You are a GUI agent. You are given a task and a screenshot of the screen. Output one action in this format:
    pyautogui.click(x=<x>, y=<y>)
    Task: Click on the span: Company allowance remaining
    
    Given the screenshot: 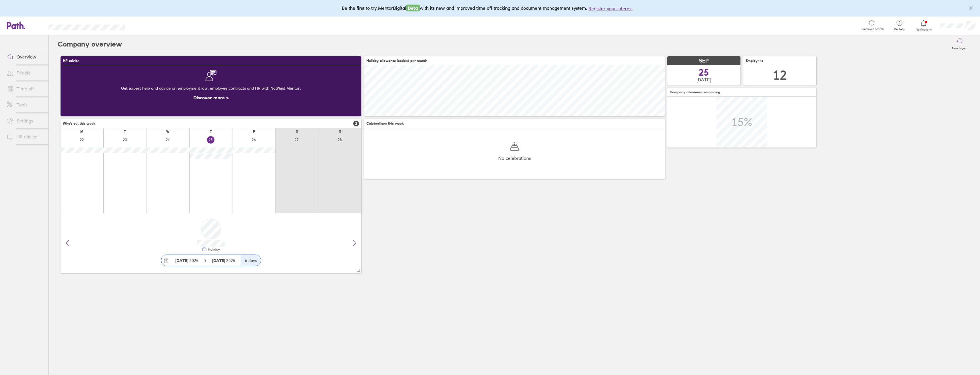 What is the action you would take?
    pyautogui.click(x=695, y=92)
    